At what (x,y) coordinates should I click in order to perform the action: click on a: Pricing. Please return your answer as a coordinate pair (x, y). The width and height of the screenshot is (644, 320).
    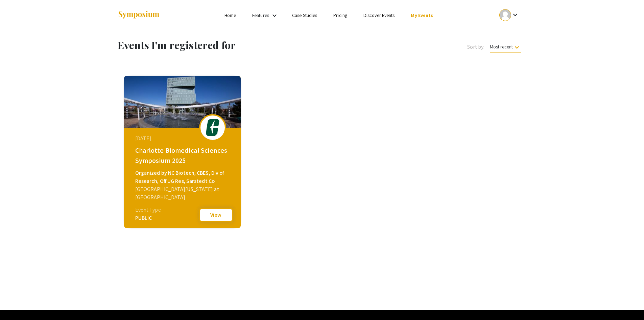
    Looking at the image, I should click on (340, 15).